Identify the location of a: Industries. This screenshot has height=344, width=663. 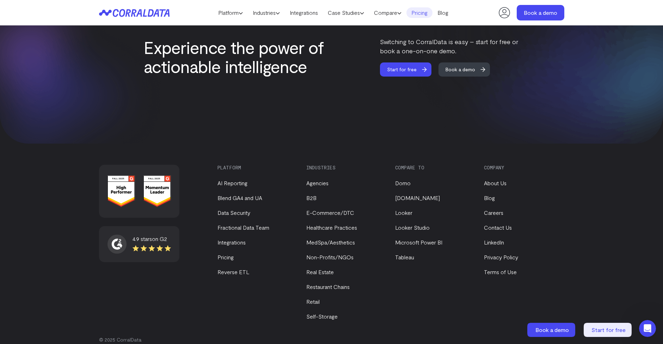
(266, 13).